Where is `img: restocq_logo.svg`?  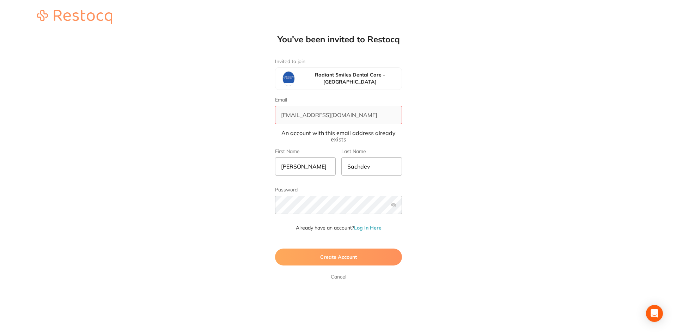
img: restocq_logo.svg is located at coordinates (74, 17).